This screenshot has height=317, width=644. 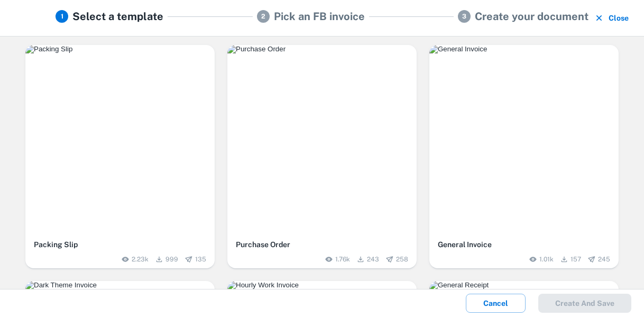 I want to click on img: General Receipt, so click(x=524, y=285).